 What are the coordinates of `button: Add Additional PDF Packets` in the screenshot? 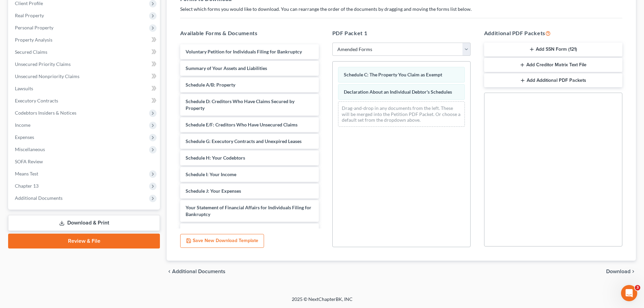 It's located at (553, 80).